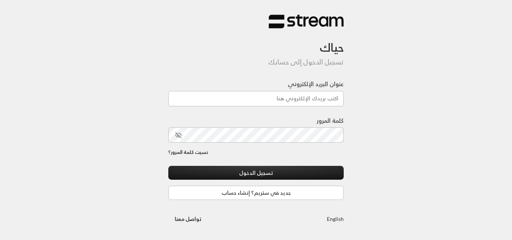 This screenshot has height=240, width=512. Describe the element at coordinates (306, 21) in the screenshot. I see `img: Stream Logo` at that location.